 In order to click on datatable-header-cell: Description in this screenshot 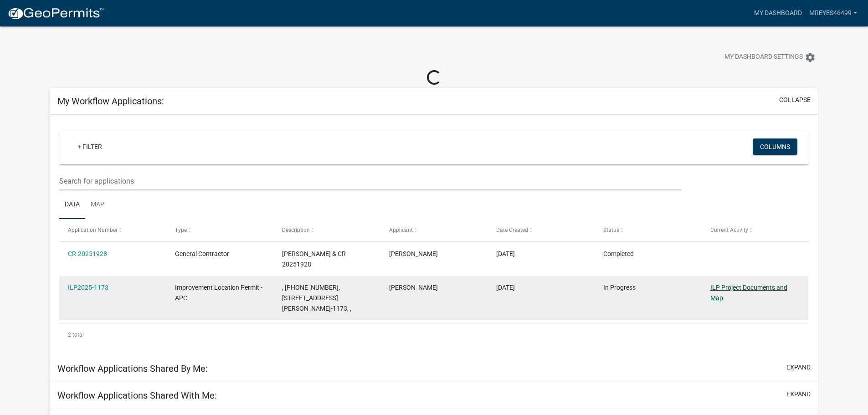, I will do `click(326, 230)`.